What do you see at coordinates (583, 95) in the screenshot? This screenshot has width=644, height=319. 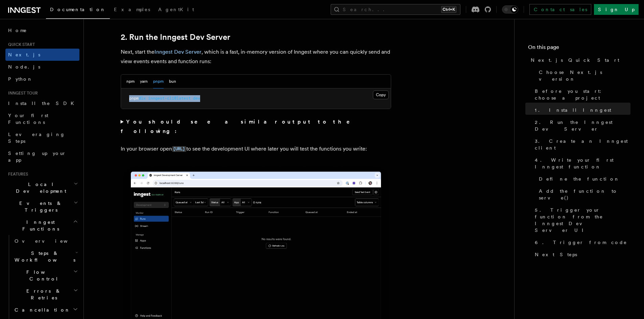 I see `span: Before you start: choose a project` at bounding box center [583, 95].